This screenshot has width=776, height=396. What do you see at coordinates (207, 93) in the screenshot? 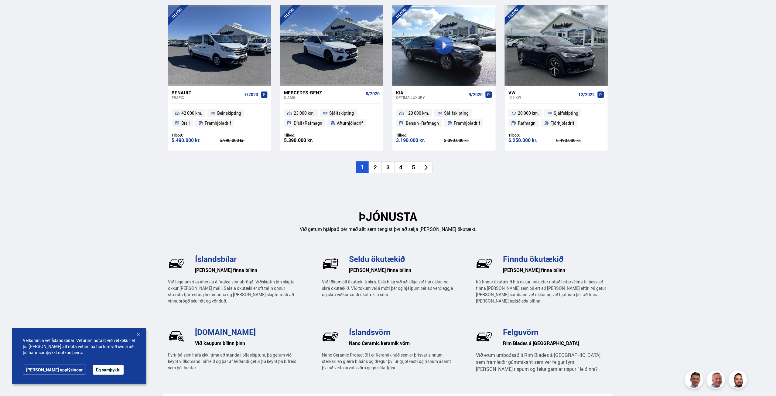
I see `div: Renault` at bounding box center [207, 93].